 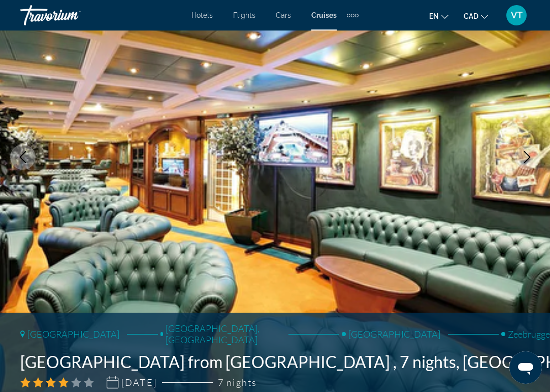 What do you see at coordinates (71, 15) in the screenshot?
I see `a: Travorium` at bounding box center [71, 15].